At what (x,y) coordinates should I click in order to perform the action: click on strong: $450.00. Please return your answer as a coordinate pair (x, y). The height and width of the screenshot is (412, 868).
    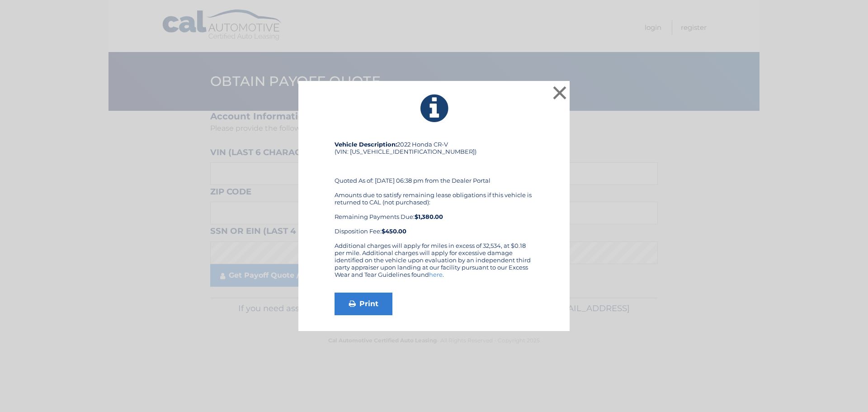
    Looking at the image, I should click on (394, 231).